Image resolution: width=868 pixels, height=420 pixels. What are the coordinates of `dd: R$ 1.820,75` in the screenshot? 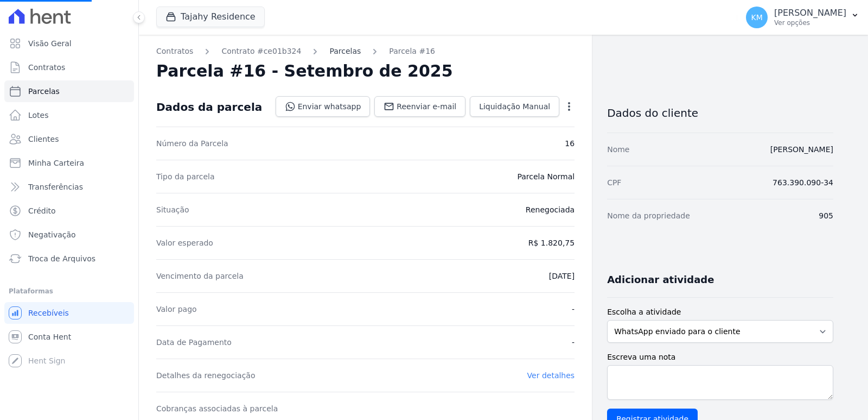 It's located at (552, 243).